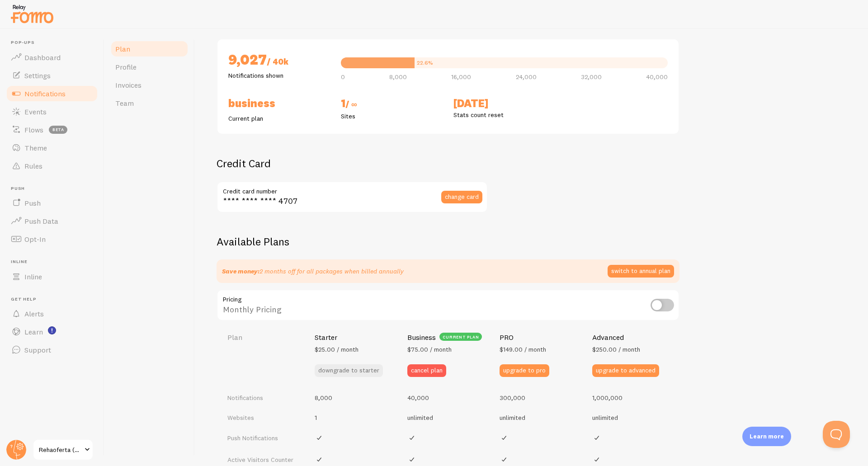  What do you see at coordinates (626, 371) in the screenshot?
I see `button: upgrade to advanced` at bounding box center [626, 371].